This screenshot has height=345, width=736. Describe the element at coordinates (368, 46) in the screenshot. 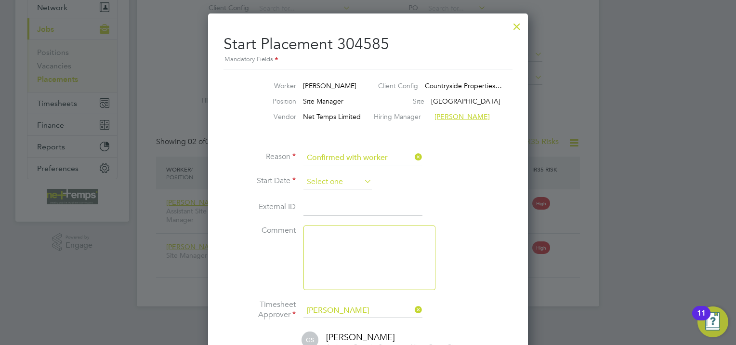

I see `h2: Start Placement 304585` at that location.